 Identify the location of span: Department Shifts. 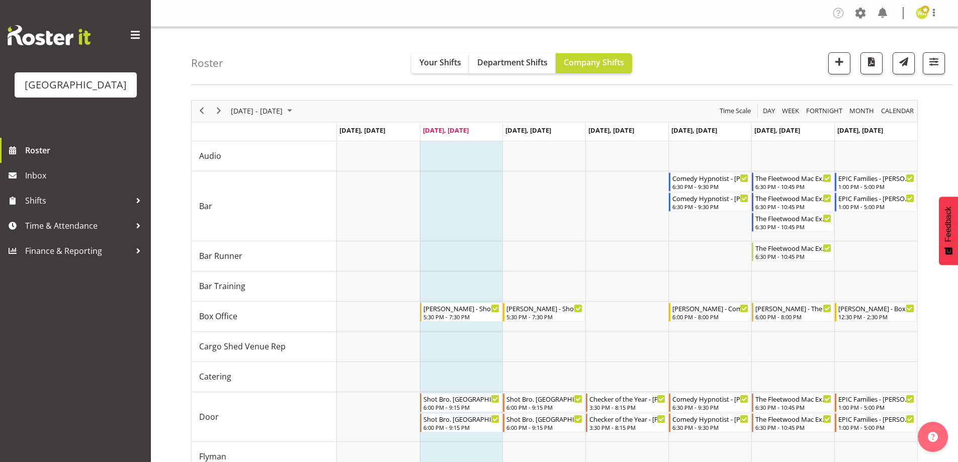
(513, 62).